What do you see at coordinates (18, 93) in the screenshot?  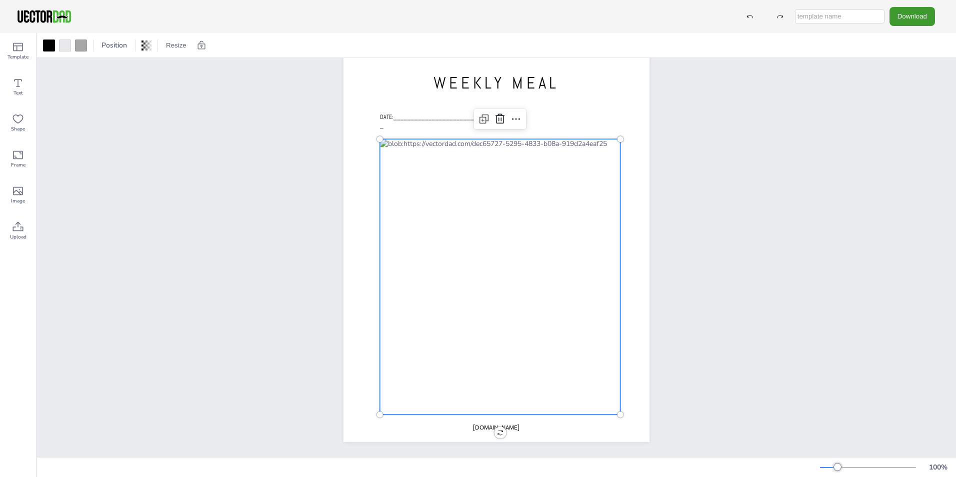 I see `span: Text` at bounding box center [18, 93].